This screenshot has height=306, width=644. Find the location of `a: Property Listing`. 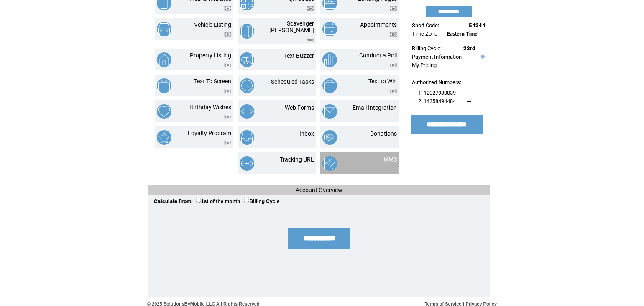

a: Property Listing is located at coordinates (210, 55).